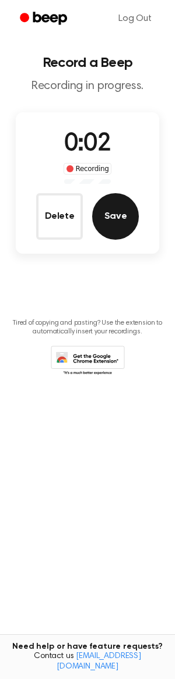 Image resolution: width=175 pixels, height=679 pixels. Describe the element at coordinates (87, 662) in the screenshot. I see `span: Contact us` at that location.